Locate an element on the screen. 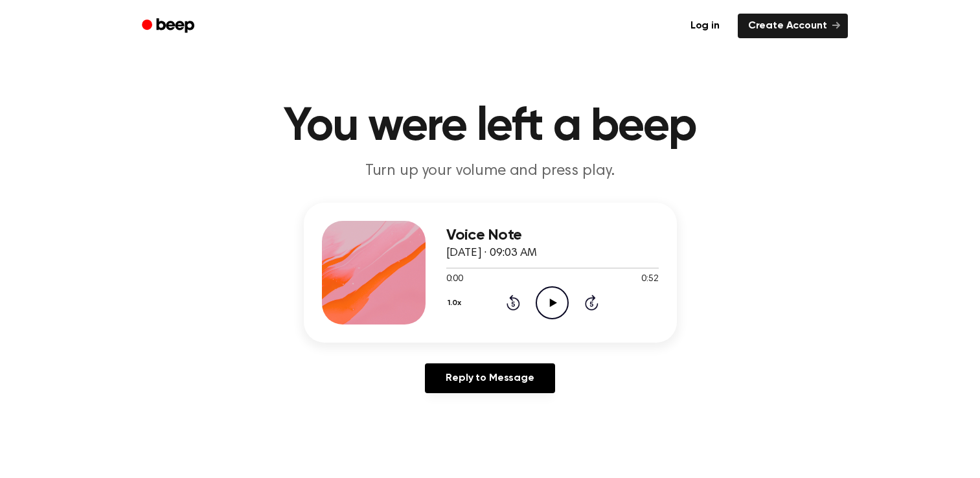 The width and height of the screenshot is (980, 478). a: Create Account is located at coordinates (793, 26).